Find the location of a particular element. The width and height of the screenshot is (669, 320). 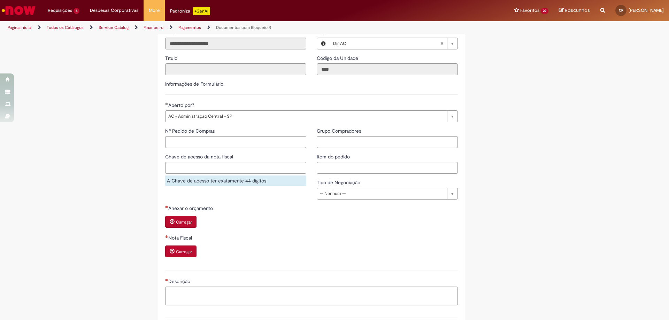

a: Todos os Catálogos is located at coordinates (65, 28).